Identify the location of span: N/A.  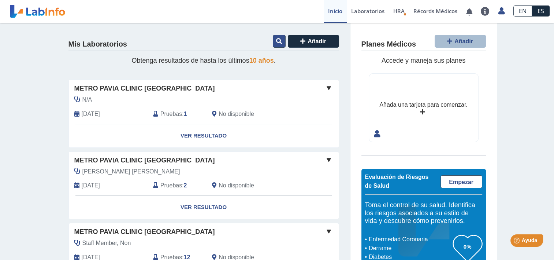
(87, 100).